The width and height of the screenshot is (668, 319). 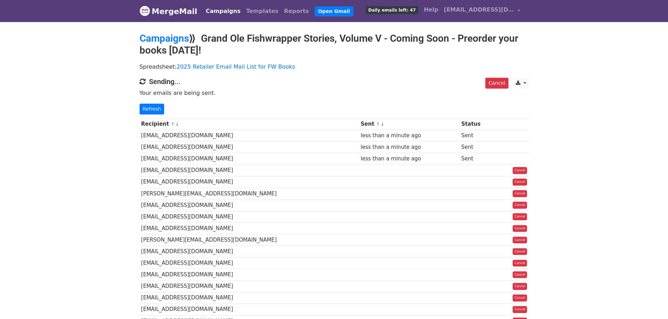 What do you see at coordinates (334, 11) in the screenshot?
I see `a: Open Gmail` at bounding box center [334, 11].